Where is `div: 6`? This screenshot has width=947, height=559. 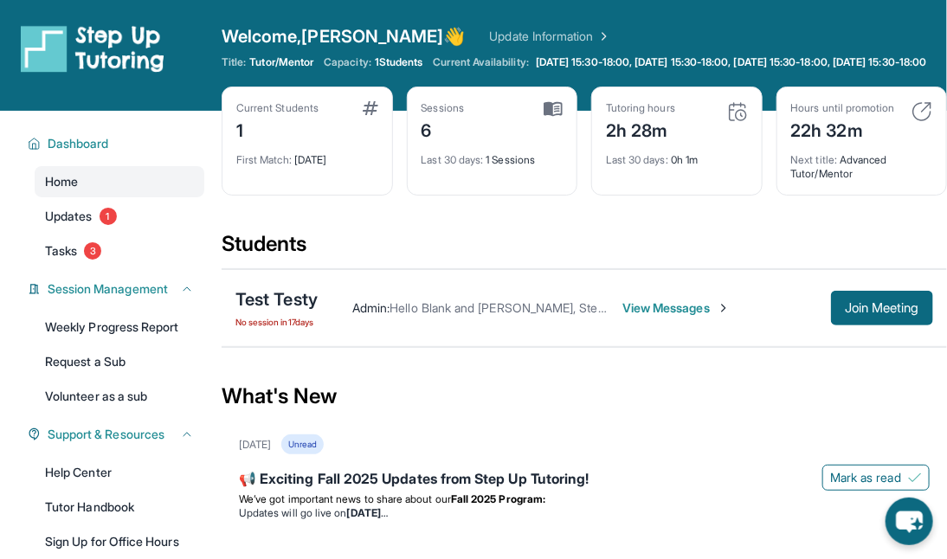
div: 6 is located at coordinates (443, 129).